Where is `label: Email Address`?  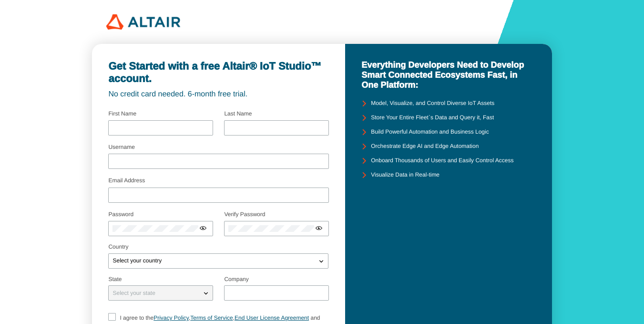
label: Email Address is located at coordinates (127, 181).